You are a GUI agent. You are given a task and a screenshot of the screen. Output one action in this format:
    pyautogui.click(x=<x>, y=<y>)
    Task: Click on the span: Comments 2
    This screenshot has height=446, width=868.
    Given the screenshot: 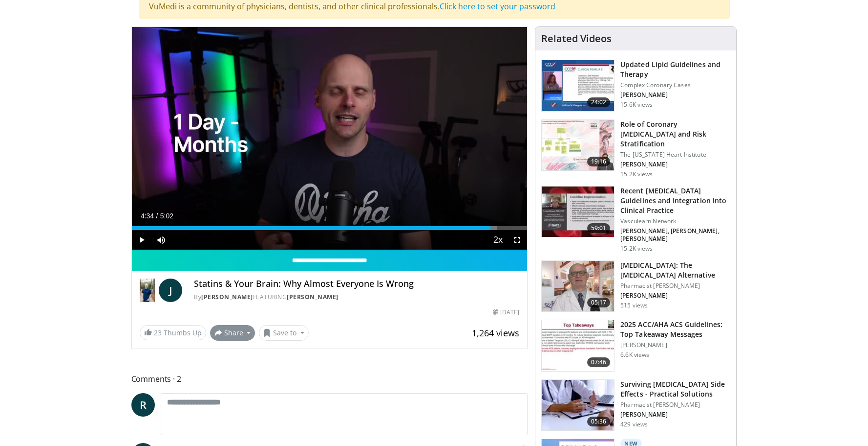 What is the action you would take?
    pyautogui.click(x=330, y=378)
    